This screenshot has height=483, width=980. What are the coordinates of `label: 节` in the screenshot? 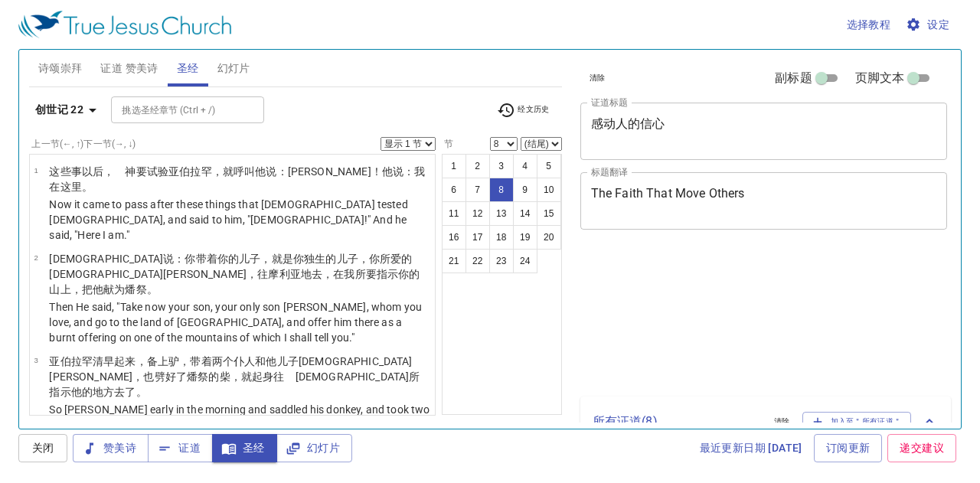 It's located at (448, 144).